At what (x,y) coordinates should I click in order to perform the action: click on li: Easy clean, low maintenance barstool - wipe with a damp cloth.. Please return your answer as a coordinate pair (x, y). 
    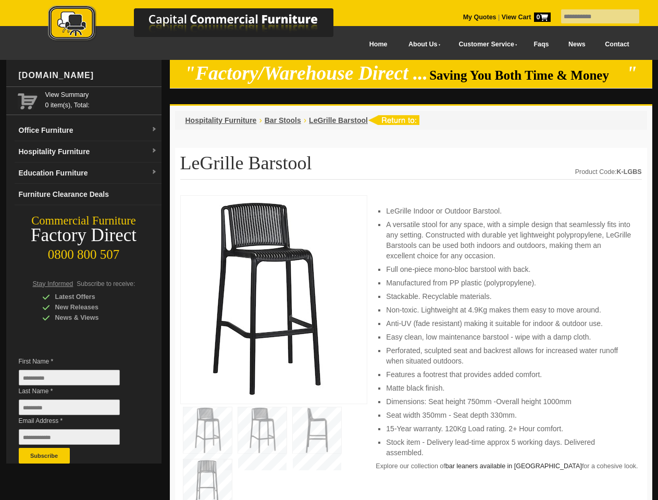
    Looking at the image, I should click on (509, 337).